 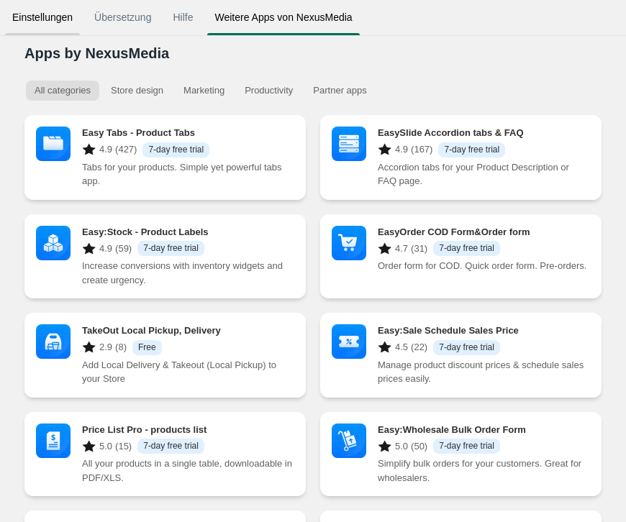 I want to click on span: 4.7, so click(x=401, y=249).